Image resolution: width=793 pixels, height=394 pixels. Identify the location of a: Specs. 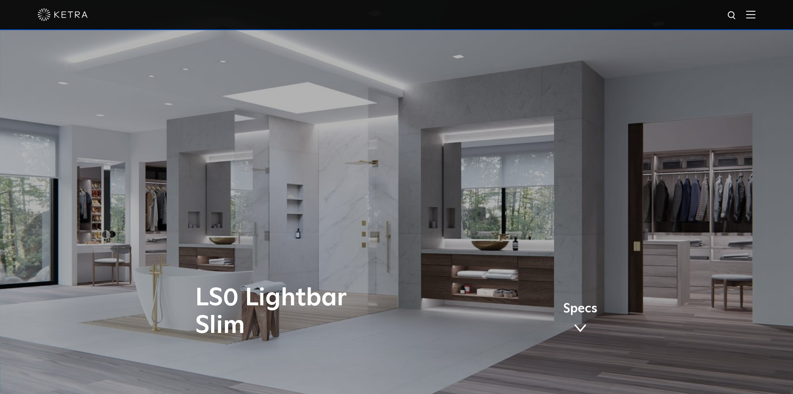
(580, 319).